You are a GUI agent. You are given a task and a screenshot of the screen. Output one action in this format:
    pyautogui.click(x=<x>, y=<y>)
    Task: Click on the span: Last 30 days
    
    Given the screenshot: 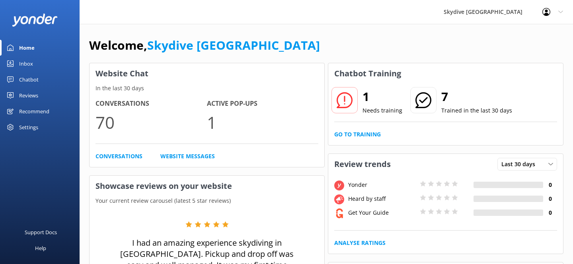 What is the action you would take?
    pyautogui.click(x=520, y=164)
    